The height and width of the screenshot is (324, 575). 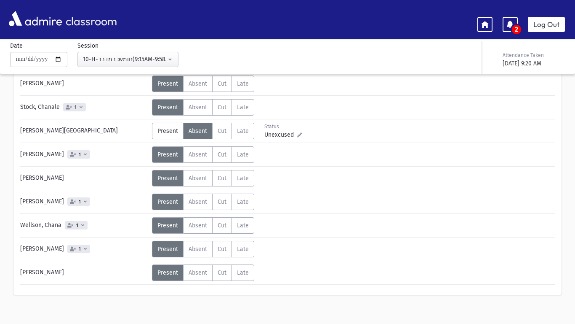 I want to click on div: 10-H-חומש: במדבר(9:15AM-9:58AM), so click(x=125, y=59).